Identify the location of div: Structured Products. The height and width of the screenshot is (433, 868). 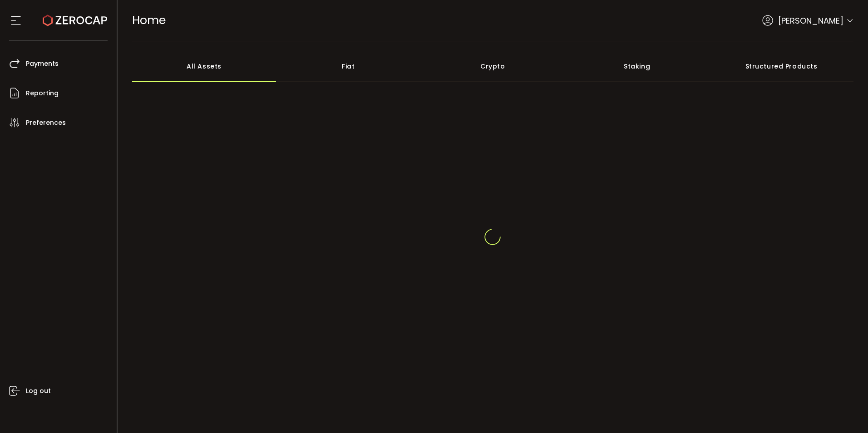
(782, 66).